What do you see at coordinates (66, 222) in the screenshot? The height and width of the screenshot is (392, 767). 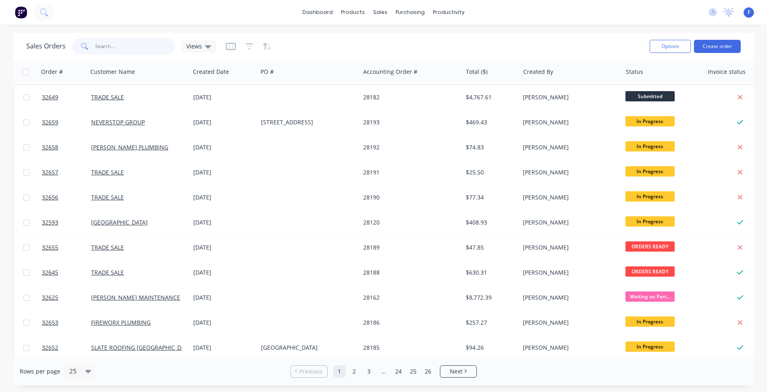 I see `a: 32593` at bounding box center [66, 222].